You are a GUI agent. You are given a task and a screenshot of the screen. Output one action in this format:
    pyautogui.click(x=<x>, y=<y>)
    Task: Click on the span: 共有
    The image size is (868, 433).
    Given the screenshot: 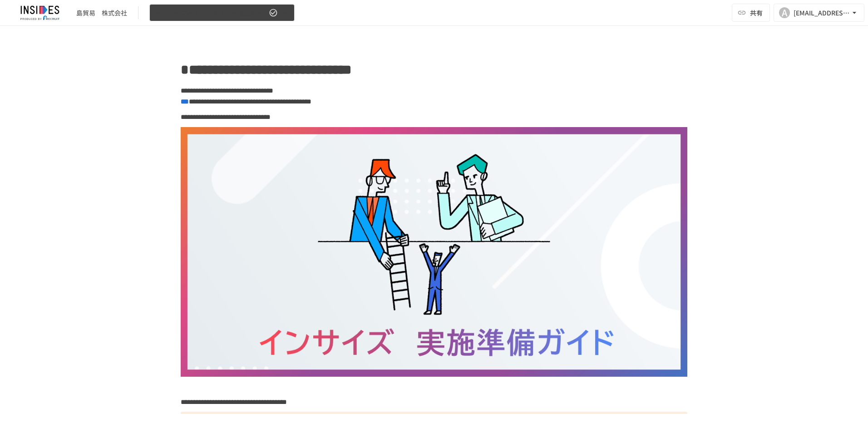 What is the action you would take?
    pyautogui.click(x=756, y=13)
    